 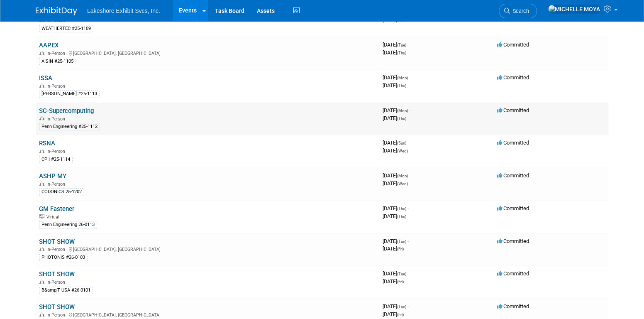 I want to click on div: WEATHERTEC #25-1109, so click(x=66, y=28).